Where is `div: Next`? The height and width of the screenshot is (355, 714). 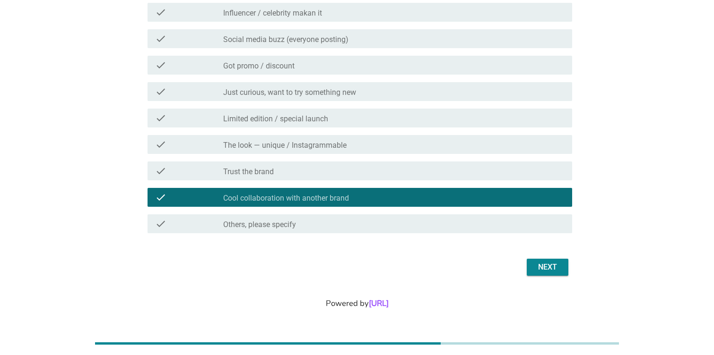
div: Next is located at coordinates (547, 268).